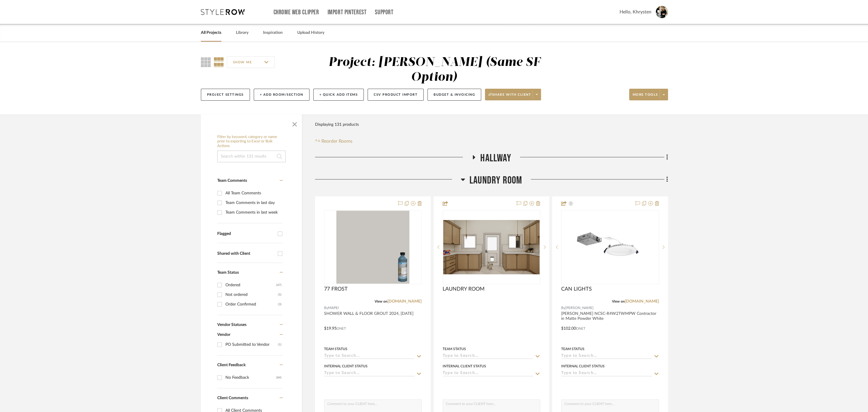  Describe the element at coordinates (251, 285) in the screenshot. I see `div: Ordered` at that location.